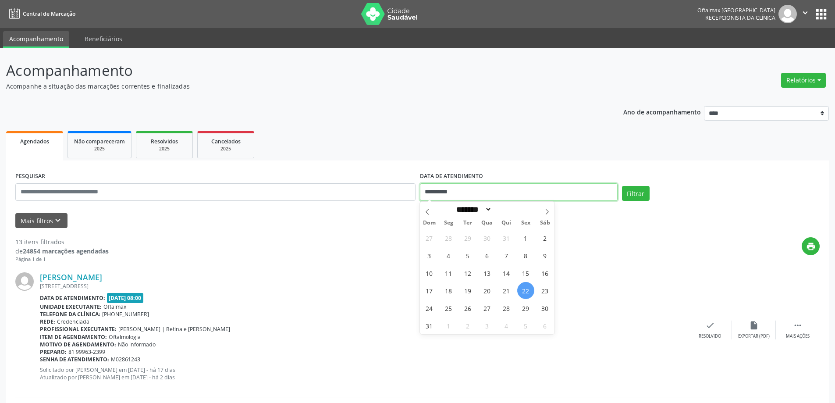 Image resolution: width=835 pixels, height=403 pixels. What do you see at coordinates (506, 209) in the screenshot?
I see `input: Year` at bounding box center [506, 209].